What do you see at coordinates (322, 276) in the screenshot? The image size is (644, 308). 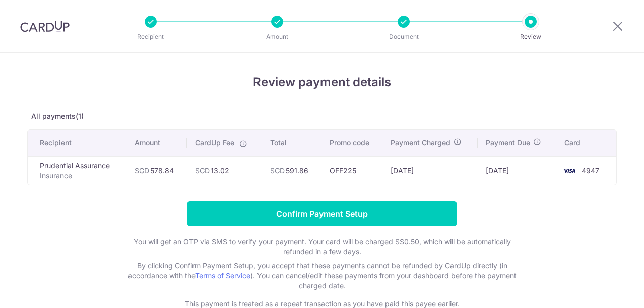 I see `p: By clicking Confirm Payment Setup, you accept that these payments cannot be refunded by CardUp di...` at bounding box center [322, 276].